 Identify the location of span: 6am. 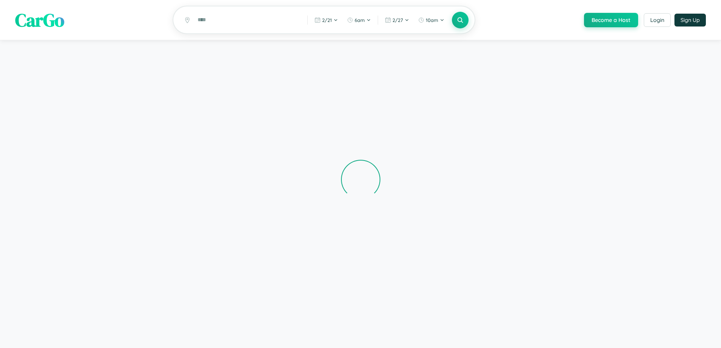
(360, 20).